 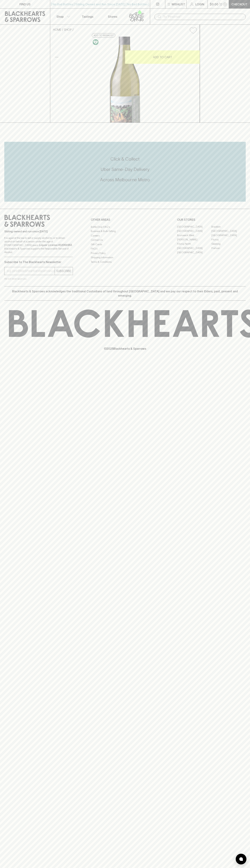 I want to click on p: Shop, so click(x=60, y=17).